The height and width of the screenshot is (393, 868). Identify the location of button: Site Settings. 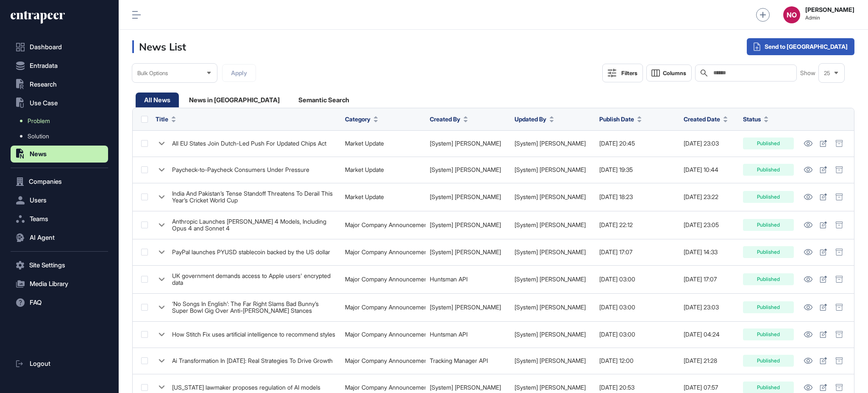
(59, 265).